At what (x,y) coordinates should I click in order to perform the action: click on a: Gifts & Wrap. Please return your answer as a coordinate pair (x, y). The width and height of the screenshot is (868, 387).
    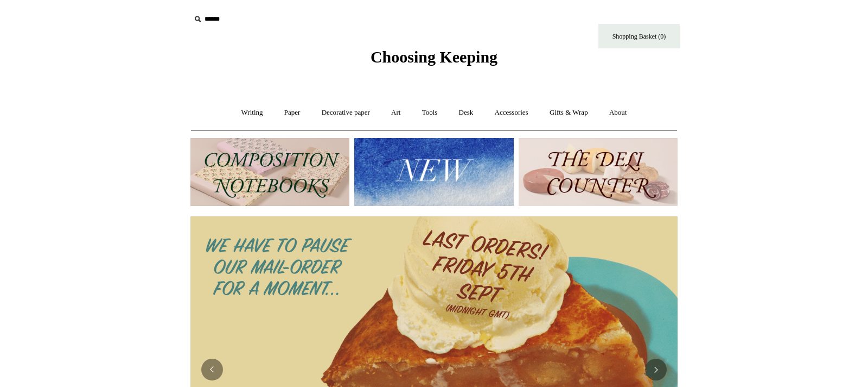
    Looking at the image, I should click on (569, 112).